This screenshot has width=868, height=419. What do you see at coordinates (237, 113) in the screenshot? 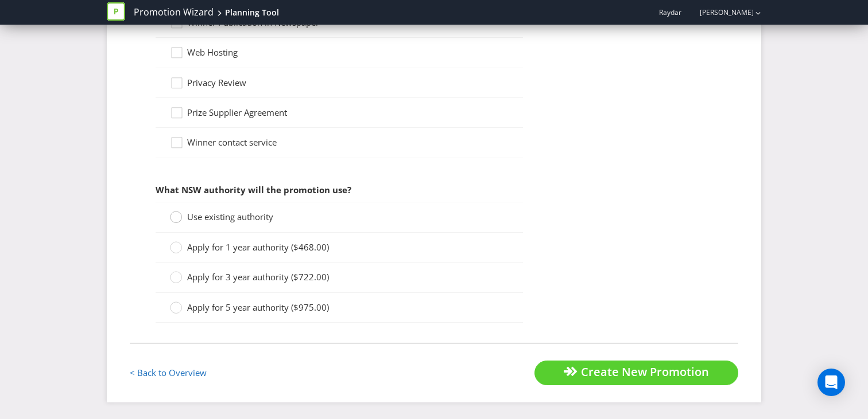
I see `span: Prize Supplier Agreement` at bounding box center [237, 113].